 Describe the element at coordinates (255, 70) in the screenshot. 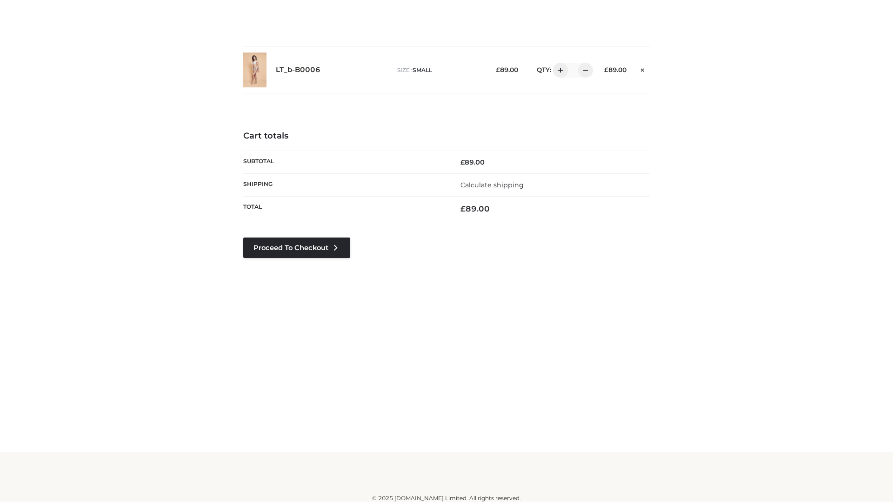

I see `img: LT_b-B0006 - SMALL` at that location.